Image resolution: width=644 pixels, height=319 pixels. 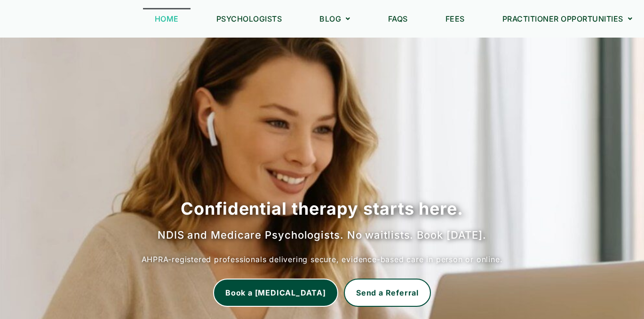 What do you see at coordinates (398, 19) in the screenshot?
I see `a: FAQs` at bounding box center [398, 19].